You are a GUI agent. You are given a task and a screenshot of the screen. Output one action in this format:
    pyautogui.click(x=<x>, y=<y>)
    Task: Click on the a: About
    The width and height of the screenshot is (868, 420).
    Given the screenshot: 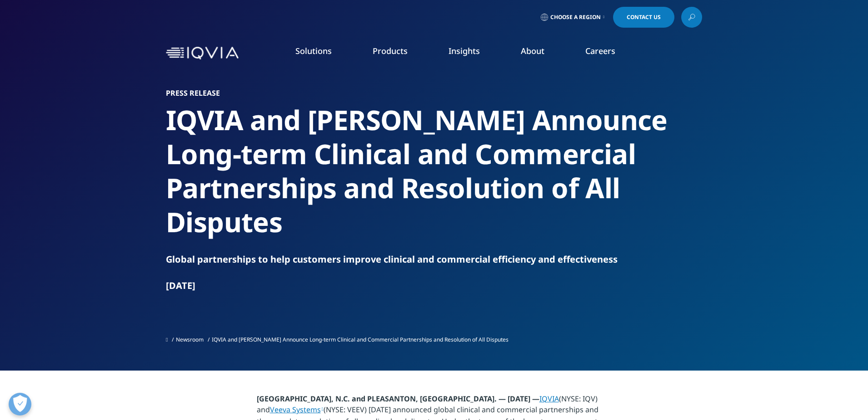 What is the action you would take?
    pyautogui.click(x=533, y=50)
    